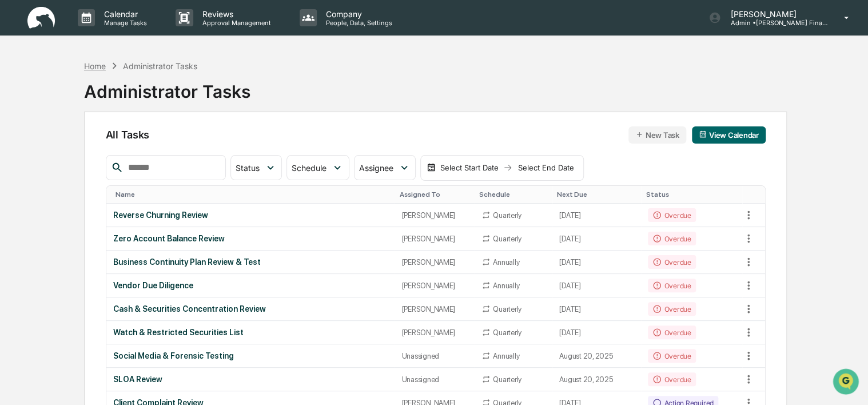  I want to click on div: Select Start Date, so click(469, 167).